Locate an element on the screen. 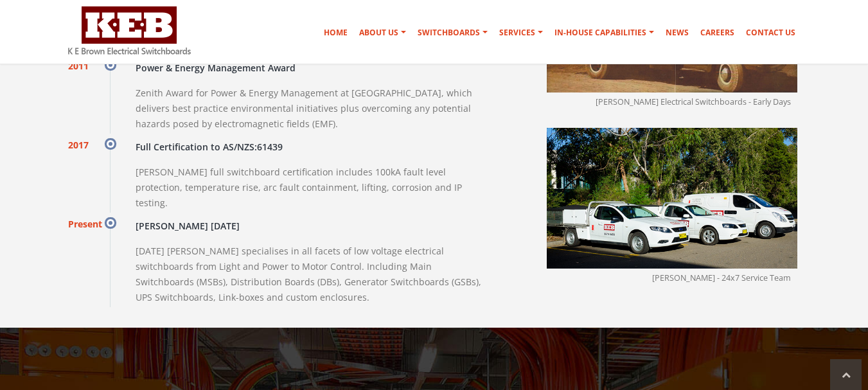 Image resolution: width=868 pixels, height=390 pixels. a: Switchboards is located at coordinates (452, 33).